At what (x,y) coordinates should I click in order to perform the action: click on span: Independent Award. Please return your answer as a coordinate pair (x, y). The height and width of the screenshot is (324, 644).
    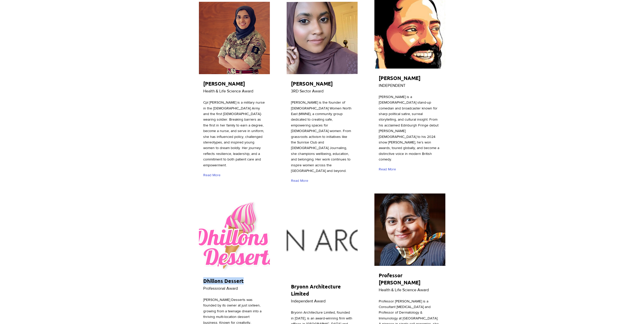
    Looking at the image, I should click on (308, 301).